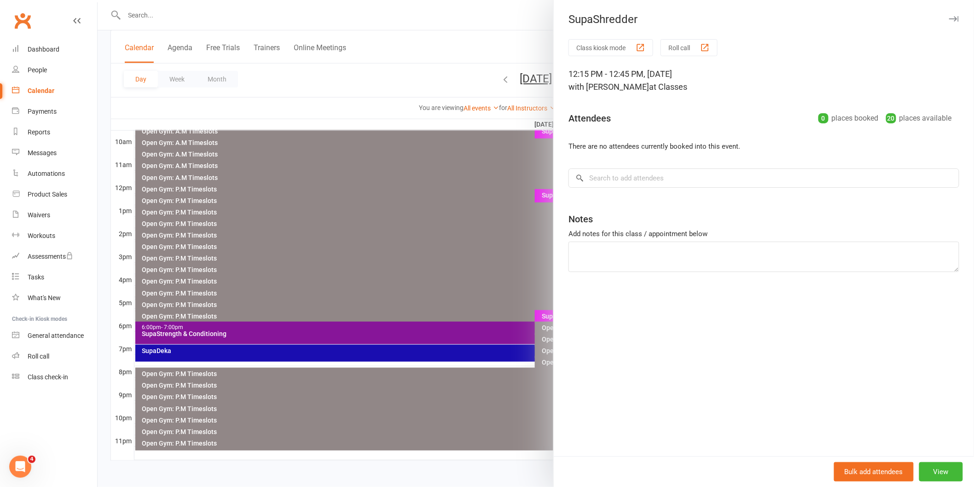 The image size is (974, 487). What do you see at coordinates (39, 215) in the screenshot?
I see `div: Waivers` at bounding box center [39, 215].